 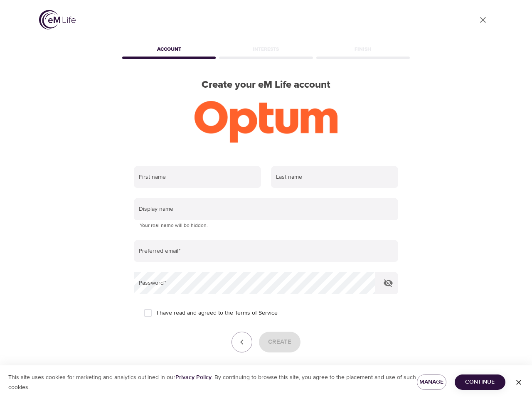 I want to click on button: Continue, so click(x=480, y=382).